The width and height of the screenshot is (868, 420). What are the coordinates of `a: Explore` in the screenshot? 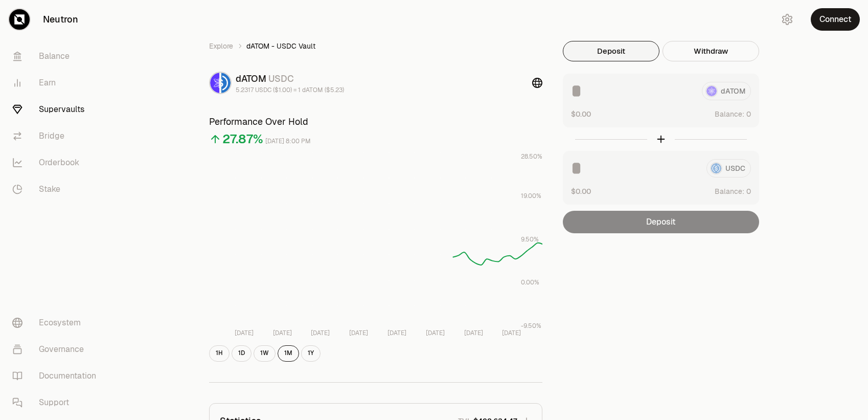 It's located at (221, 46).